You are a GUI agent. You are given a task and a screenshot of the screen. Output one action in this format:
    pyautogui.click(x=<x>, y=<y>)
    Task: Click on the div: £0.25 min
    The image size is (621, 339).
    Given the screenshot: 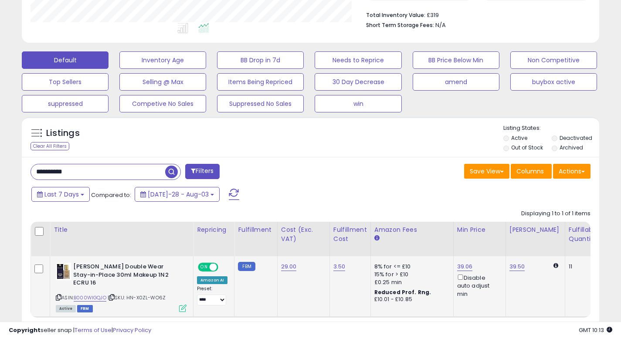 What is the action you would take?
    pyautogui.click(x=410, y=282)
    